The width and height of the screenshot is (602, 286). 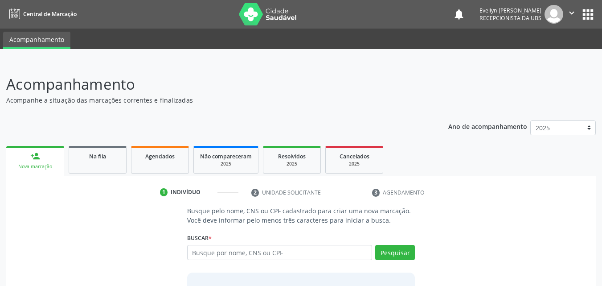 I want to click on img: img, so click(x=554, y=14).